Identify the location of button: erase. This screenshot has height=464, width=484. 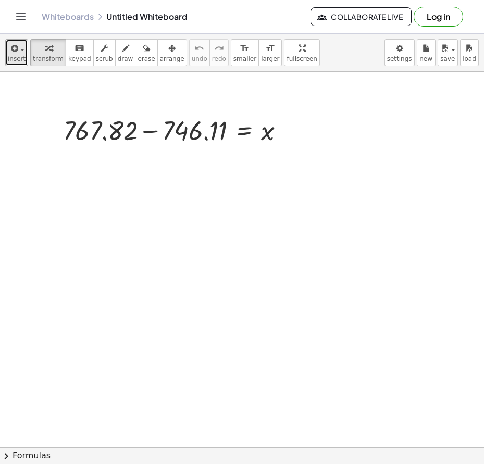
(146, 53).